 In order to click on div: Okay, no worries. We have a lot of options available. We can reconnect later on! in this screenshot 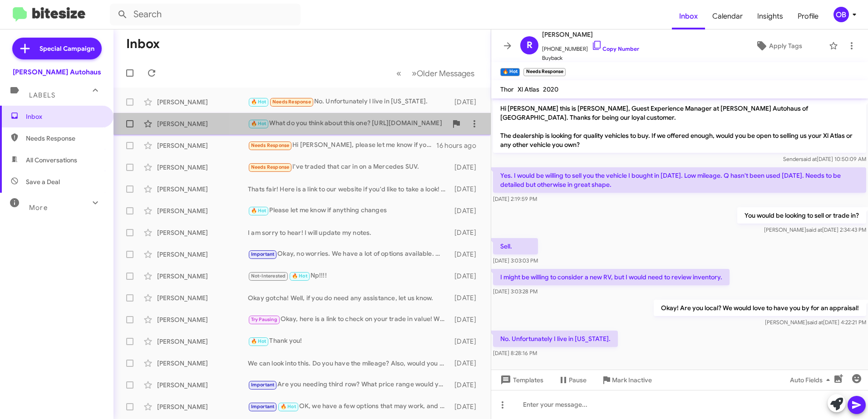, I will do `click(349, 254)`.